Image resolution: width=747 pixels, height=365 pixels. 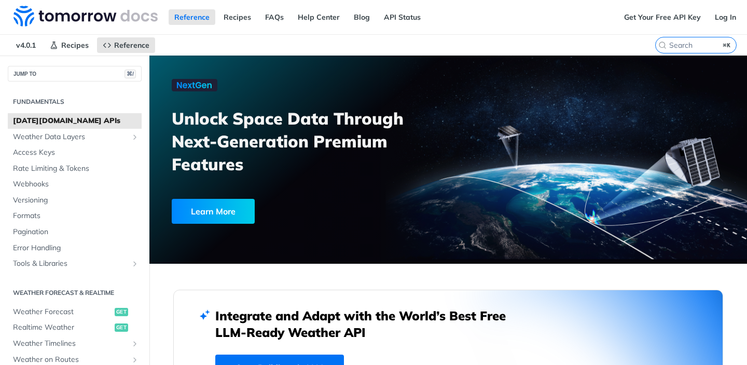 I want to click on button: Show subpages for Tools & Libraries, so click(x=135, y=264).